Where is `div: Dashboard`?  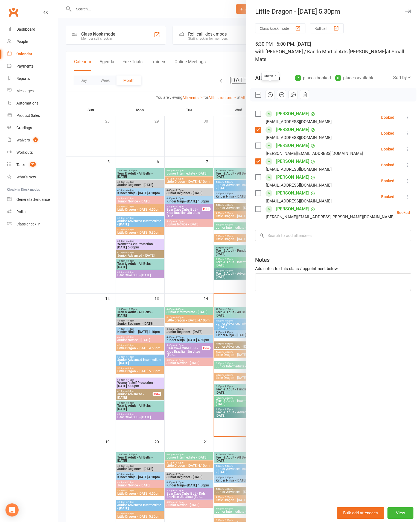
div: Dashboard is located at coordinates (26, 29).